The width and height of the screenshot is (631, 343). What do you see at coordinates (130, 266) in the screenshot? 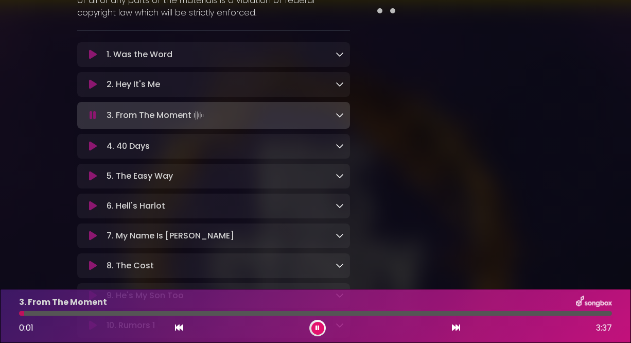
I see `p: 8. The Cost` at bounding box center [130, 266].